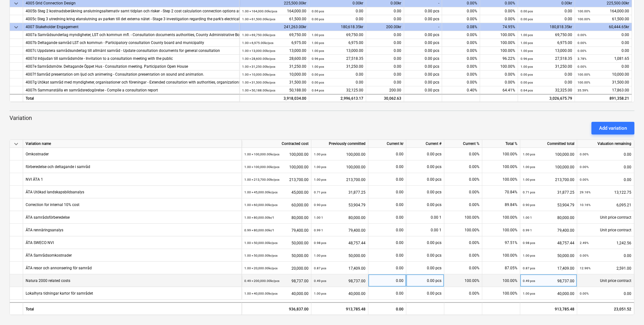 The image size is (644, 325). Describe the element at coordinates (274, 82) in the screenshot. I see `div: 31,500.00` at that location.